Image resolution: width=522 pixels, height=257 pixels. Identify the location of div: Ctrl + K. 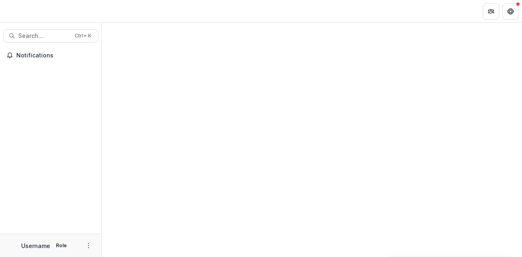
(83, 36).